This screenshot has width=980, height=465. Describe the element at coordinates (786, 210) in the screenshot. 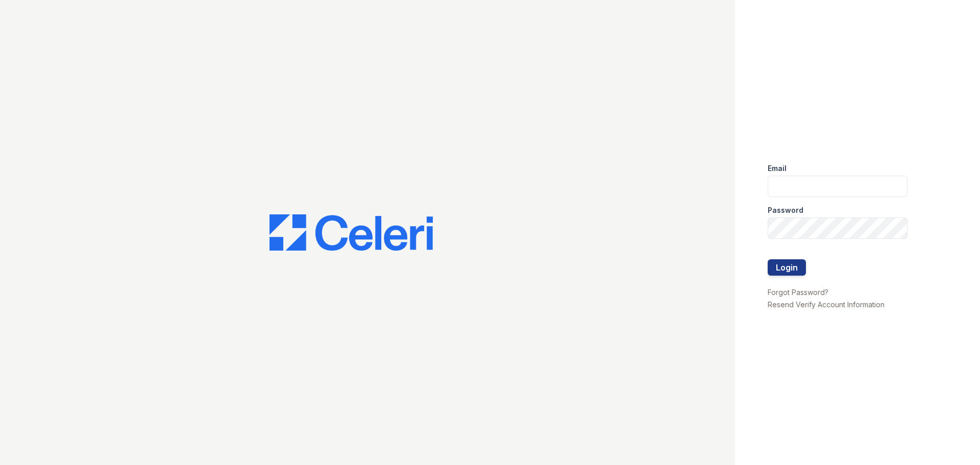

I see `label: Password` at that location.